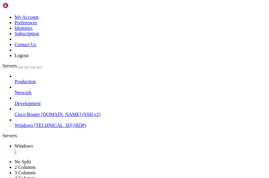 Image resolution: width=269 pixels, height=178 pixels. I want to click on a: Development, so click(141, 103).